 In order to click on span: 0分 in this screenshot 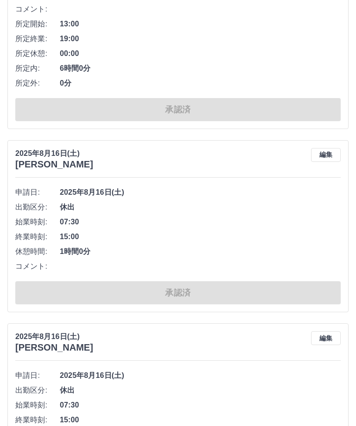, I will do `click(200, 83)`.